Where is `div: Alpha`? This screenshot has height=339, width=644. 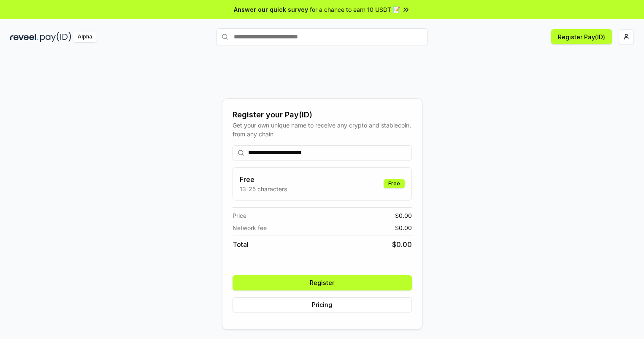 div: Alpha is located at coordinates (85, 37).